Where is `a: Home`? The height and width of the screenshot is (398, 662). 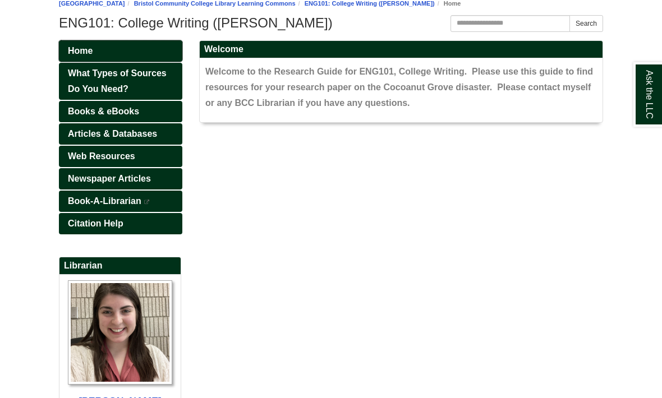 a: Home is located at coordinates (121, 51).